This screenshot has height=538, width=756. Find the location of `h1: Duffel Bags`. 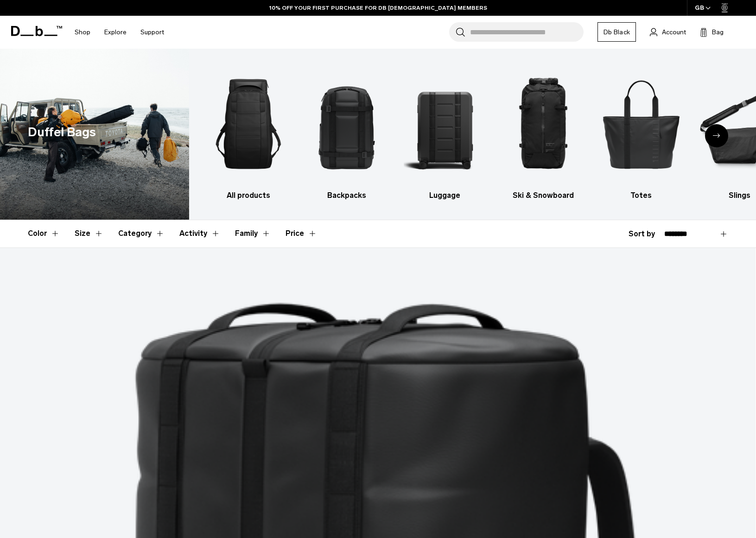

h1: Duffel Bags is located at coordinates (62, 132).